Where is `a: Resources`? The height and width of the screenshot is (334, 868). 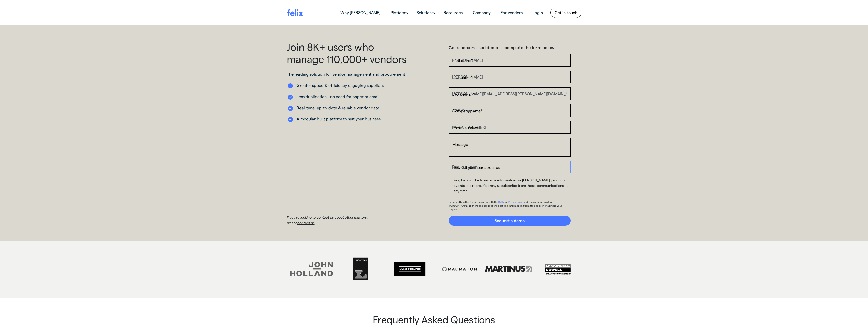
a: Resources is located at coordinates (454, 12).